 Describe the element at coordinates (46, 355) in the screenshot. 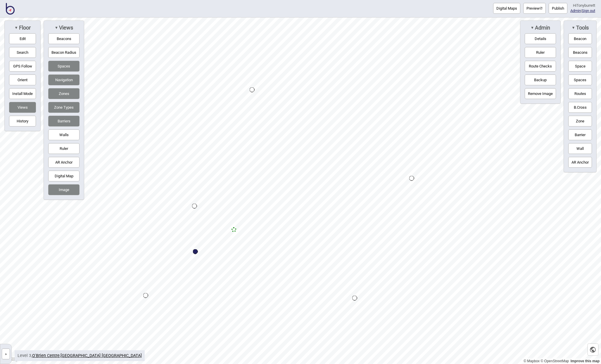

I see `a: O'Brien Centre` at that location.